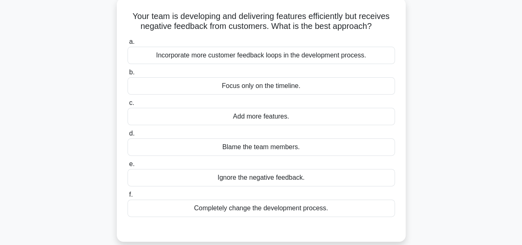  Describe the element at coordinates (132, 133) in the screenshot. I see `span: d.` at that location.